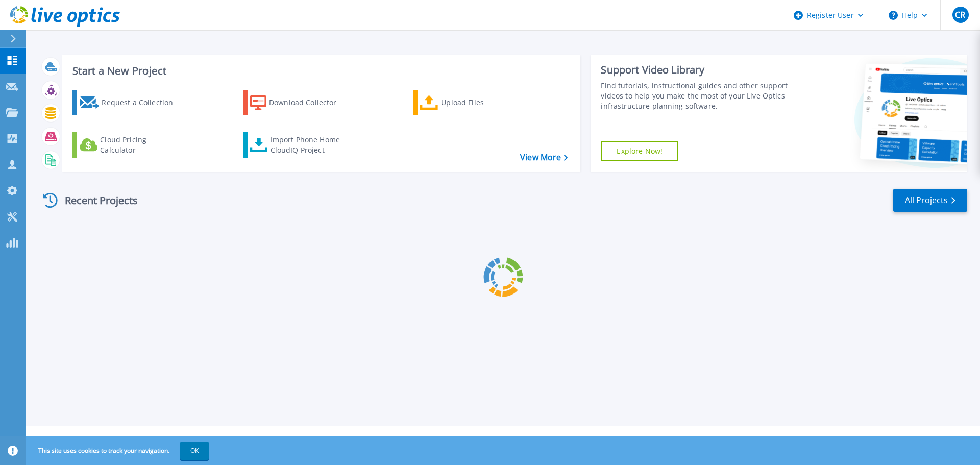 Image resolution: width=980 pixels, height=465 pixels. Describe the element at coordinates (310, 145) in the screenshot. I see `div: Import Phone Home CloudIQ Project` at that location.